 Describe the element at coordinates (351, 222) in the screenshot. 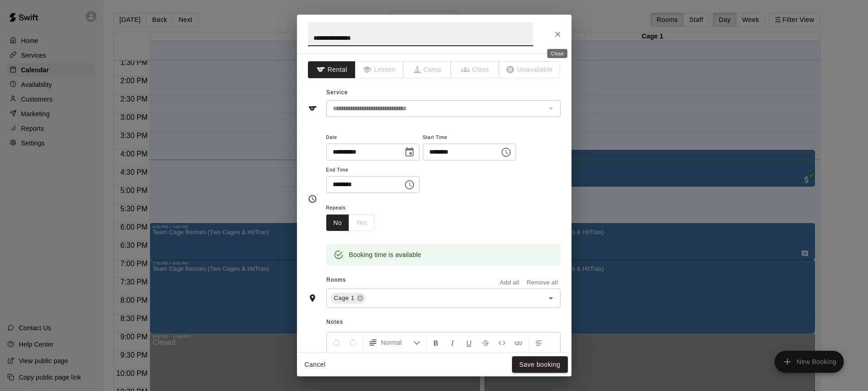

I see `div: outlined button group` at that location.